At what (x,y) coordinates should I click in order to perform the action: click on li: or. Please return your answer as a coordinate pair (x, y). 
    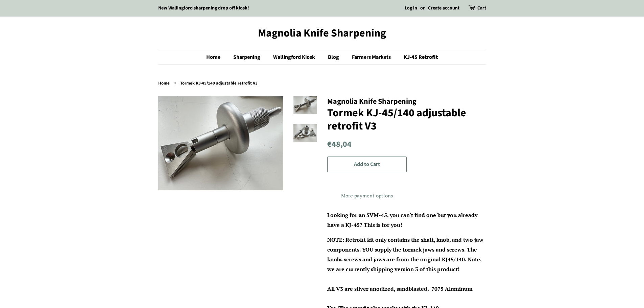
    Looking at the image, I should click on (422, 8).